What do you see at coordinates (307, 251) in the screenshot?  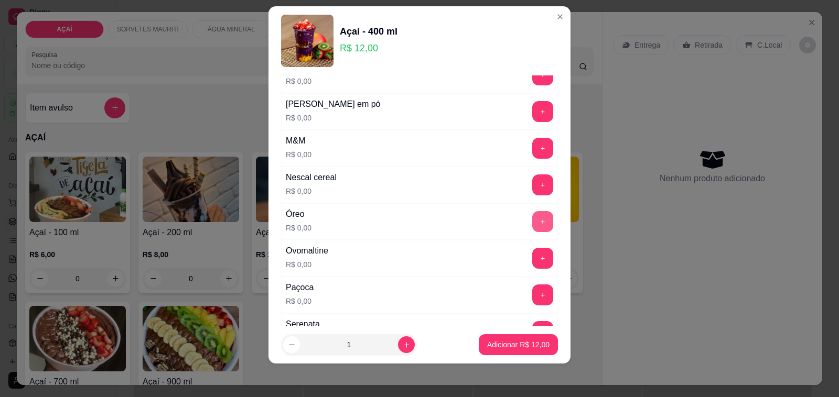 I see `div: Ovomaltine` at bounding box center [307, 251].